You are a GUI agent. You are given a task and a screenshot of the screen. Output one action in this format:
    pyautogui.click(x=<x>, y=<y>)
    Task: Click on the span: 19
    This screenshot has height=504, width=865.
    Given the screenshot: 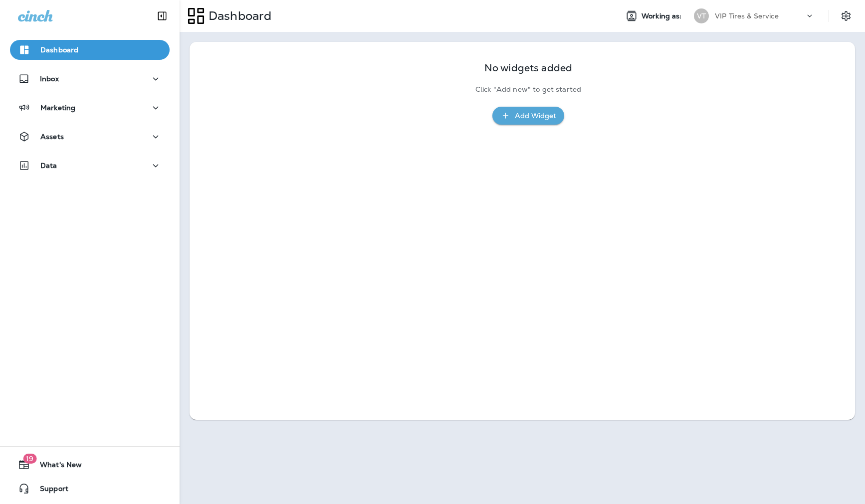 What is the action you would take?
    pyautogui.click(x=30, y=459)
    